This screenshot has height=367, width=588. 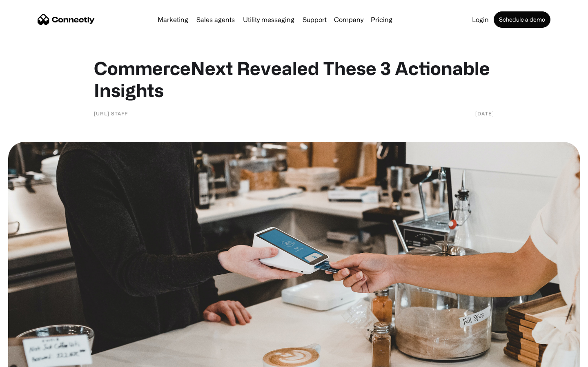 I want to click on a: Utility messaging, so click(x=269, y=19).